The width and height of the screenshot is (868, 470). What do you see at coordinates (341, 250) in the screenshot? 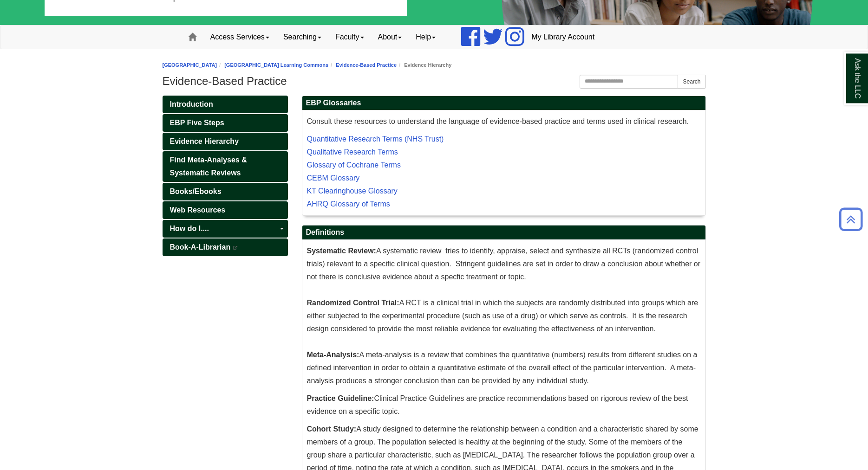
I see `span: Systematic Review:` at bounding box center [341, 250].